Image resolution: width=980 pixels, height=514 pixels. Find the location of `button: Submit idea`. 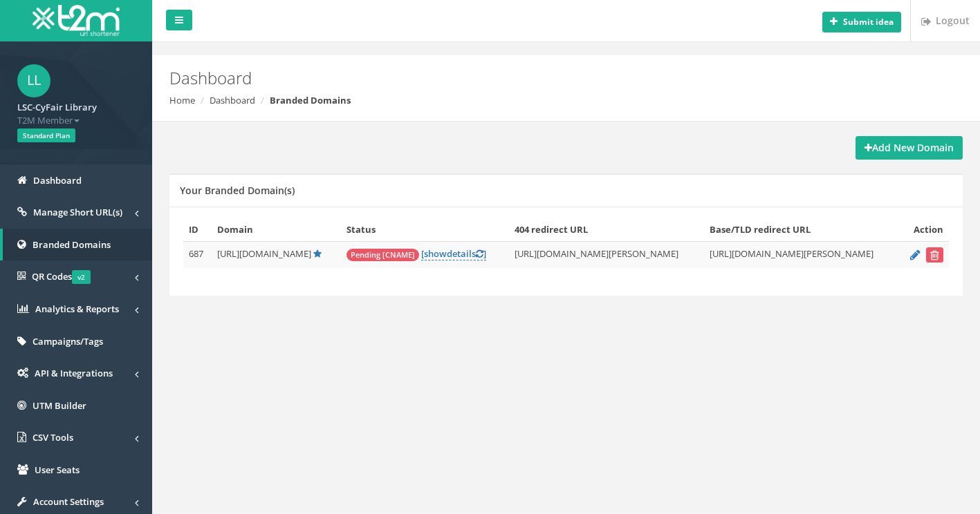

button: Submit idea is located at coordinates (862, 22).